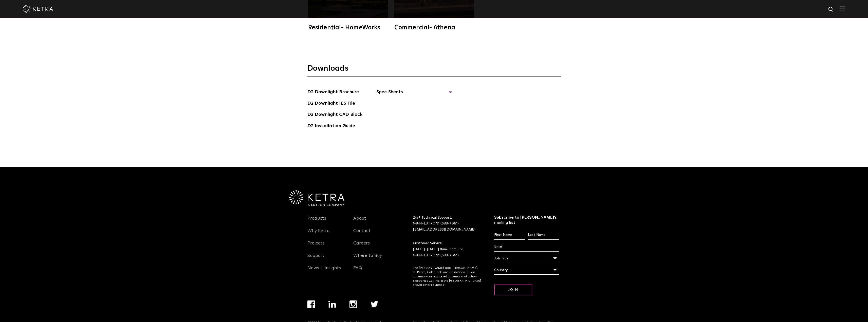  I want to click on a: News + Insights, so click(324, 271).